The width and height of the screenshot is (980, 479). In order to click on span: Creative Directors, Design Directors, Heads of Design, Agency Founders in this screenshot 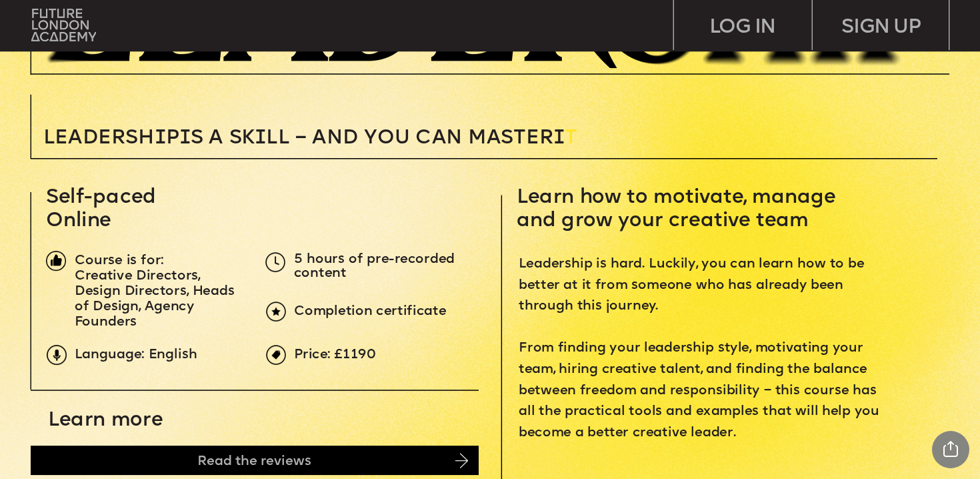, I will do `click(156, 299)`.